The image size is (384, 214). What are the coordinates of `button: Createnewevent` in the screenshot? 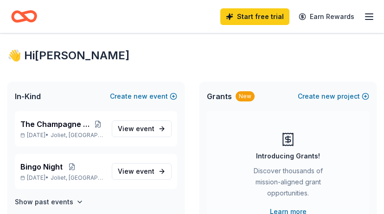 It's located at (143, 96).